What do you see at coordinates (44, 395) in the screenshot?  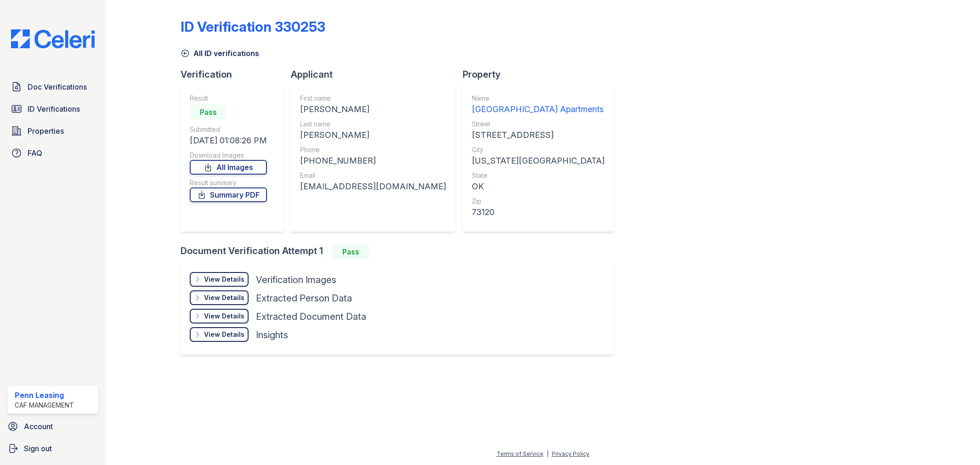 I see `div: Penn Leasing` at bounding box center [44, 395].